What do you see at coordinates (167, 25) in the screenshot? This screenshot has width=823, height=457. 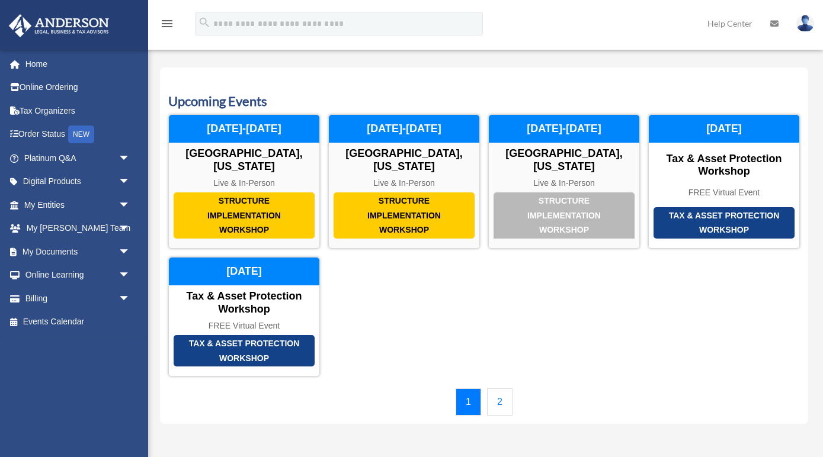 I see `a: menu` at bounding box center [167, 25].